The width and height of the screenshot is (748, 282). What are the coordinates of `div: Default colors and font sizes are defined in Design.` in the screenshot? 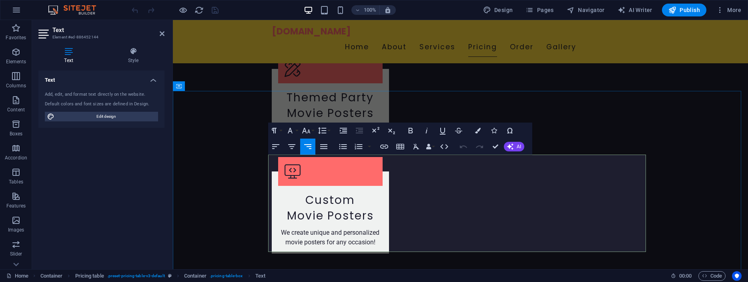 It's located at (101, 104).